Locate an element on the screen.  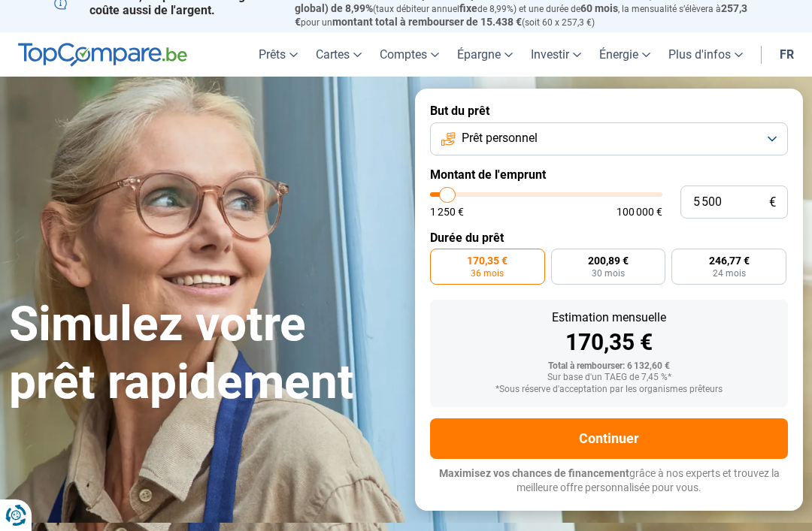
a: Cartes is located at coordinates (338, 54).